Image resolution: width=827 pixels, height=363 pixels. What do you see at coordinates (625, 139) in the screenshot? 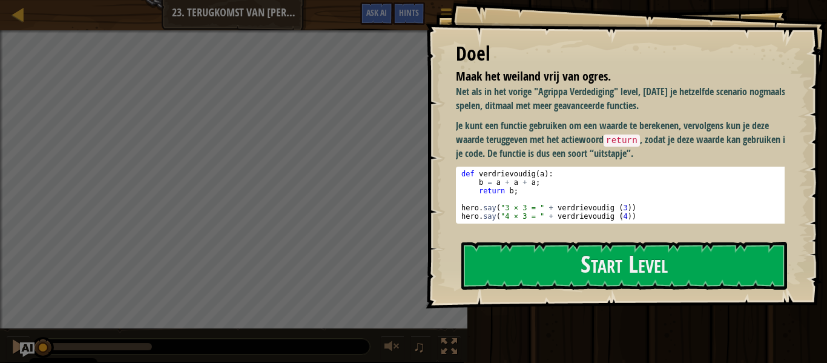
I see `p: Je kunt een functie gebruiken om een waarde te berekenen, vervolgens kun je deze waarde teruggeve...` at bounding box center [625, 139].